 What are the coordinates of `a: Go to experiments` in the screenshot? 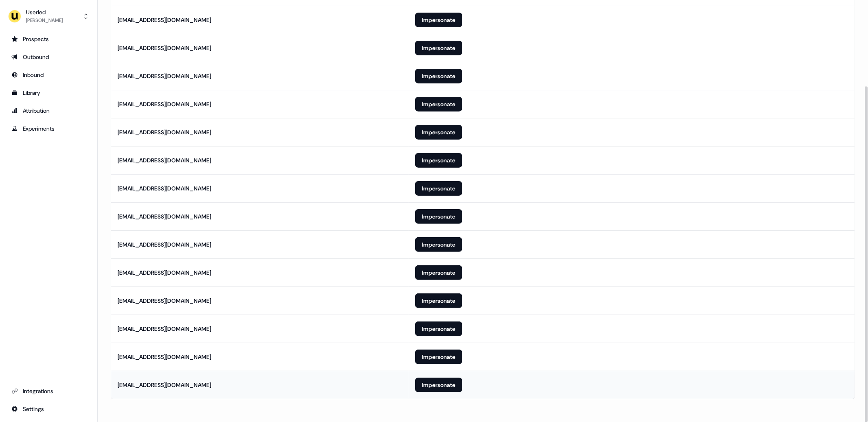 It's located at (49, 129).